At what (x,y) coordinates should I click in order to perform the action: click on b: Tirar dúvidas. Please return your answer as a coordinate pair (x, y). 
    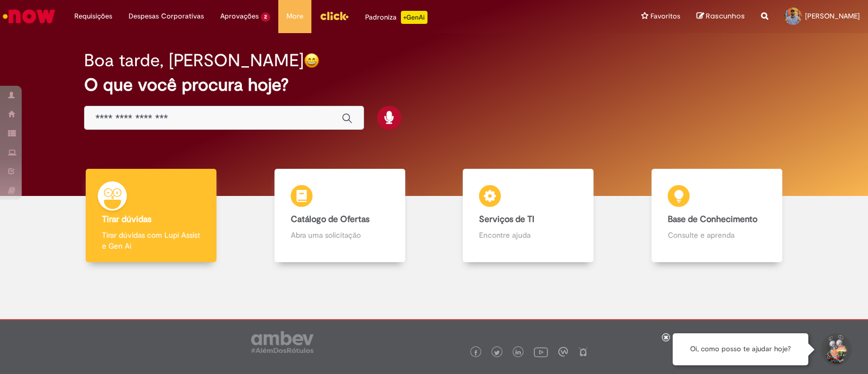
    Looking at the image, I should click on (126, 219).